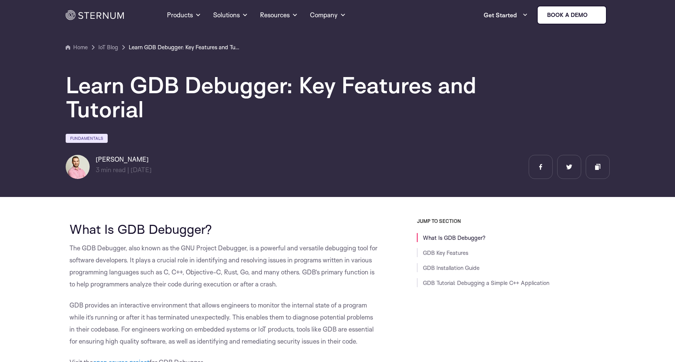 The height and width of the screenshot is (362, 675). I want to click on p: GDB provides an interactive environment that allows engineers to monitor the internal state of a ..., so click(225, 323).